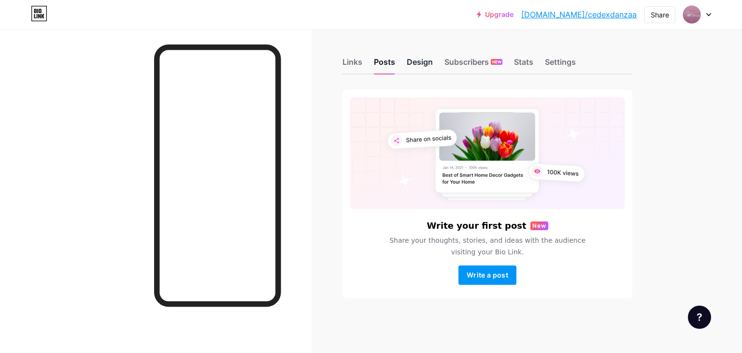 The image size is (742, 353). I want to click on h6: Write your first post, so click(477, 226).